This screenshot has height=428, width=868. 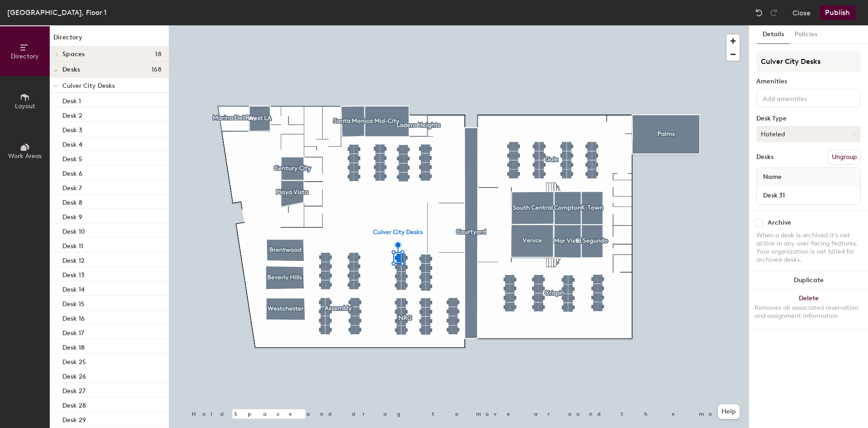 What do you see at coordinates (71, 69) in the screenshot?
I see `span: Desks` at bounding box center [71, 69].